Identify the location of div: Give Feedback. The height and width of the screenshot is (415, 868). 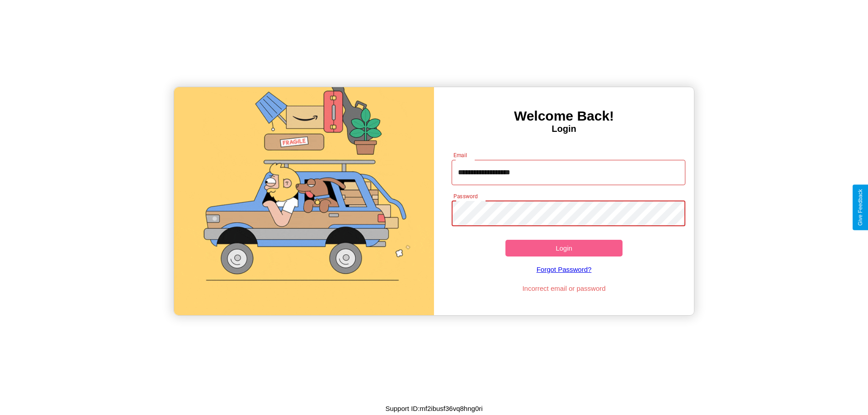
(860, 207).